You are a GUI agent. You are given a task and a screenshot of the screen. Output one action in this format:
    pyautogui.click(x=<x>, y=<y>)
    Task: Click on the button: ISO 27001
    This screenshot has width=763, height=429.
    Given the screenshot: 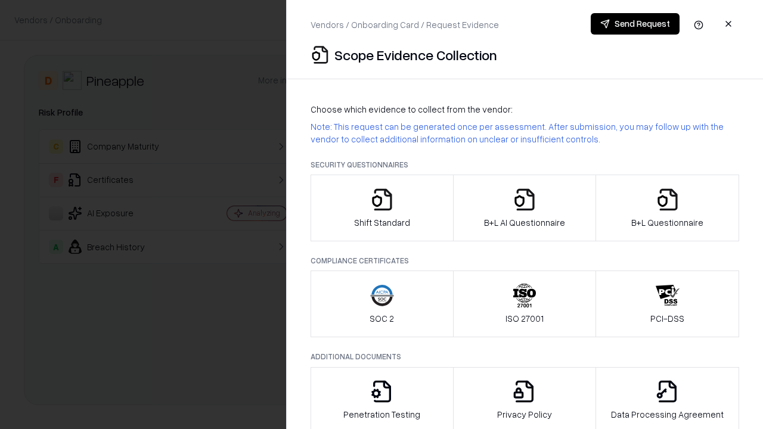 What is the action you would take?
    pyautogui.click(x=525, y=304)
    